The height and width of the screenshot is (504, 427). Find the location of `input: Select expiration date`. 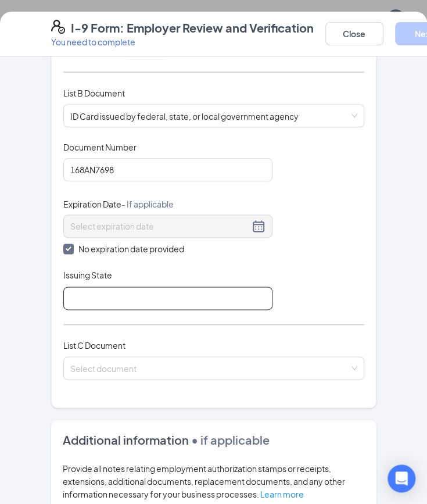

input: Select expiration date is located at coordinates (160, 226).